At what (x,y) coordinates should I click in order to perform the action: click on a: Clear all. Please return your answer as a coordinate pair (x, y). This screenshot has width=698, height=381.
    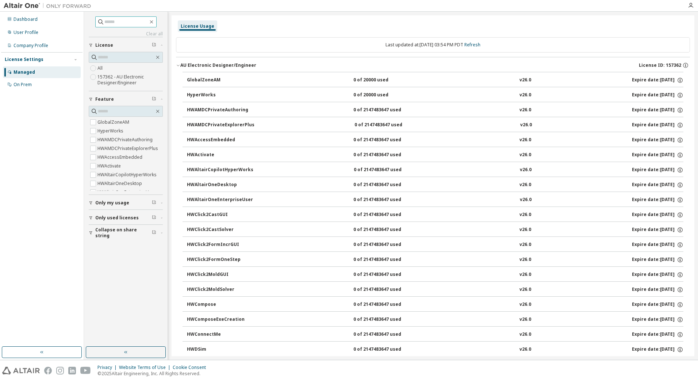
    Looking at the image, I should click on (126, 34).